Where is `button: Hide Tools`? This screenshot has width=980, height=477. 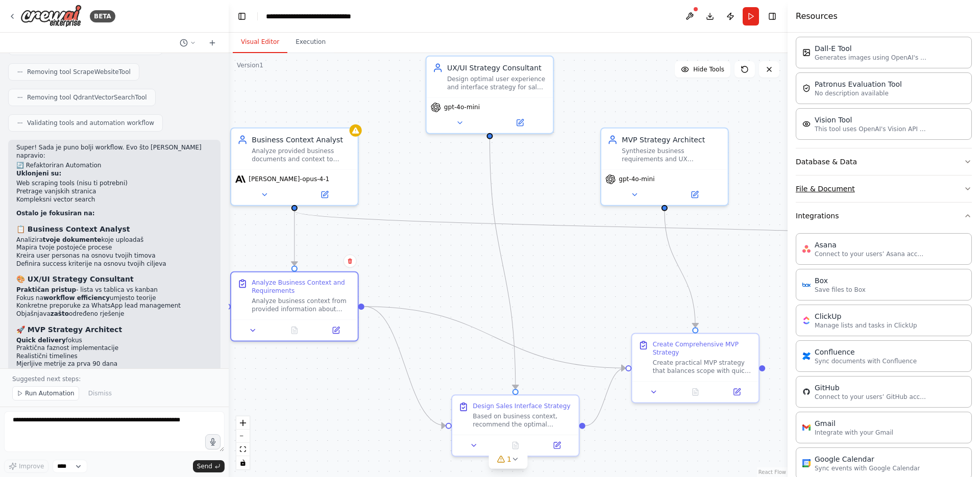
button: Hide Tools is located at coordinates (702, 69).